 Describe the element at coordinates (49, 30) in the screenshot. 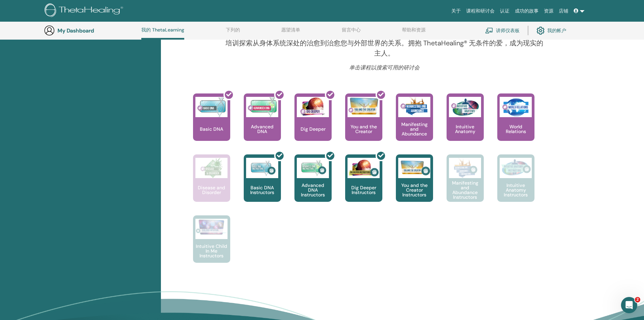

I see `img: generic-user-icon.jpg` at that location.